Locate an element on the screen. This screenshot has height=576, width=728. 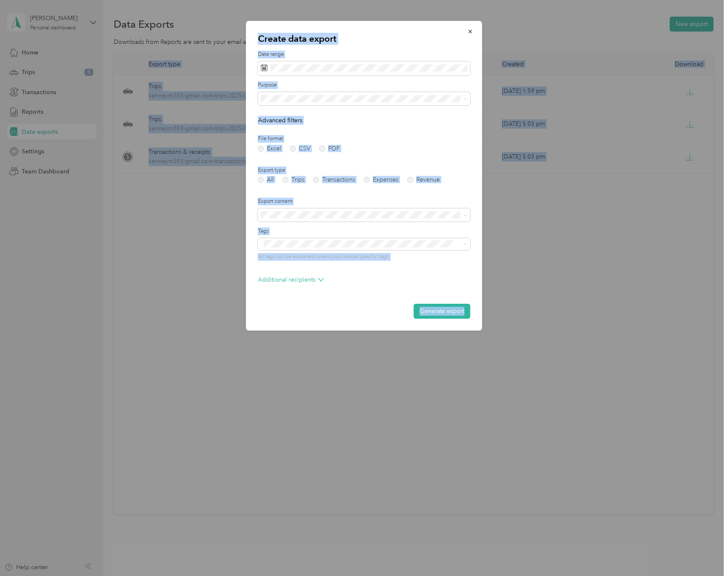
label: Purpose is located at coordinates (364, 85).